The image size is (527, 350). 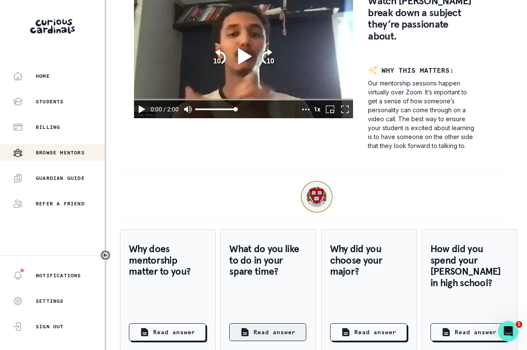 What do you see at coordinates (50, 327) in the screenshot?
I see `p: Sign Out` at bounding box center [50, 327].